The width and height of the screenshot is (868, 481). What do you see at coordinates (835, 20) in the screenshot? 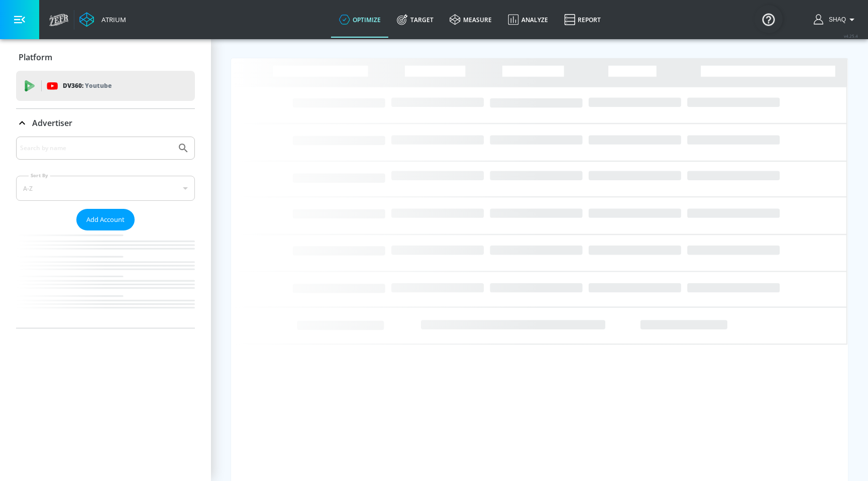
I see `span: login as: shaquille.huang@zefr.com` at bounding box center [835, 20].